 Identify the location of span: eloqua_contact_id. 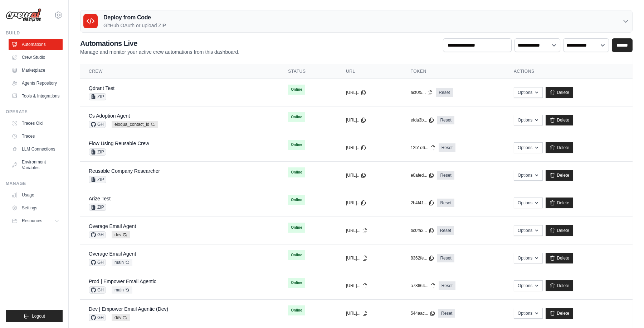
(134, 124).